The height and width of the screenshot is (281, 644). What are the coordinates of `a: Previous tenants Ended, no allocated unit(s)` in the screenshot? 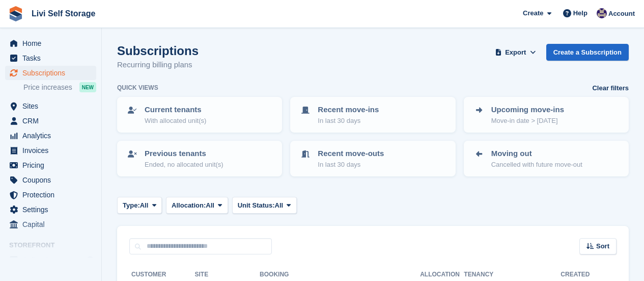 It's located at (200, 158).